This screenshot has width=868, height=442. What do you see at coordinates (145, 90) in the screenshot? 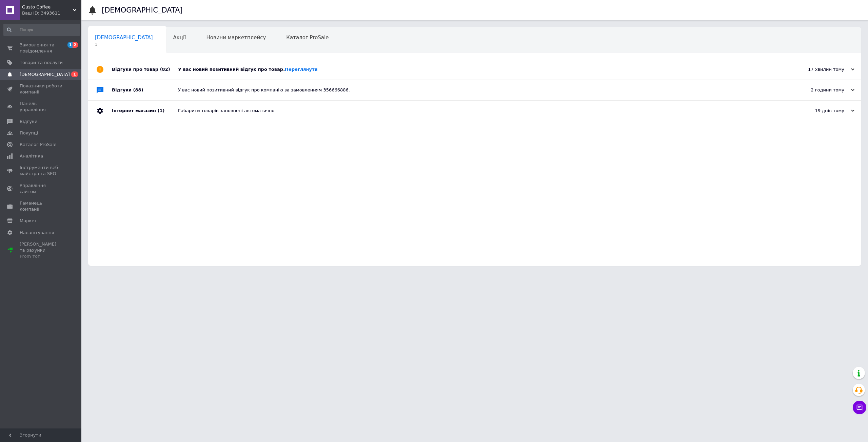
I see `div: Відгуки` at bounding box center [145, 90].